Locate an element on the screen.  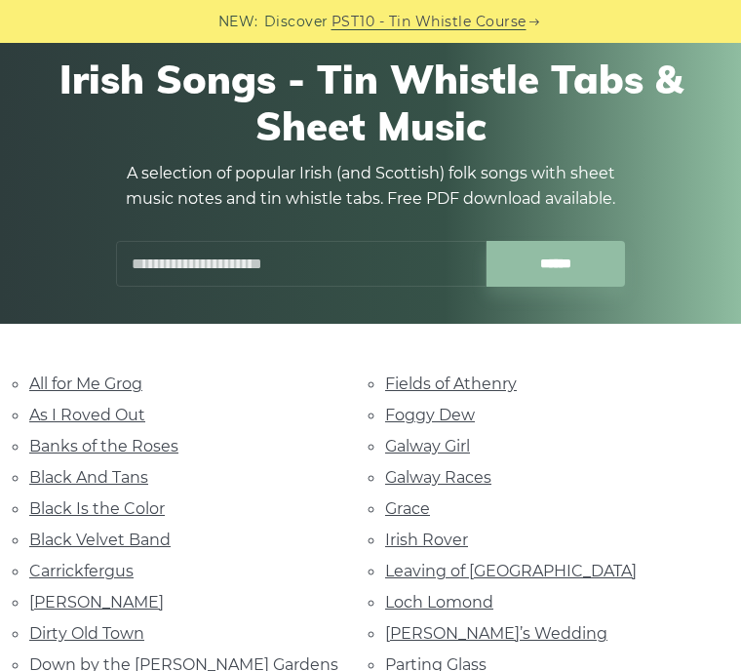
a: Black Velvet Band is located at coordinates (99, 539).